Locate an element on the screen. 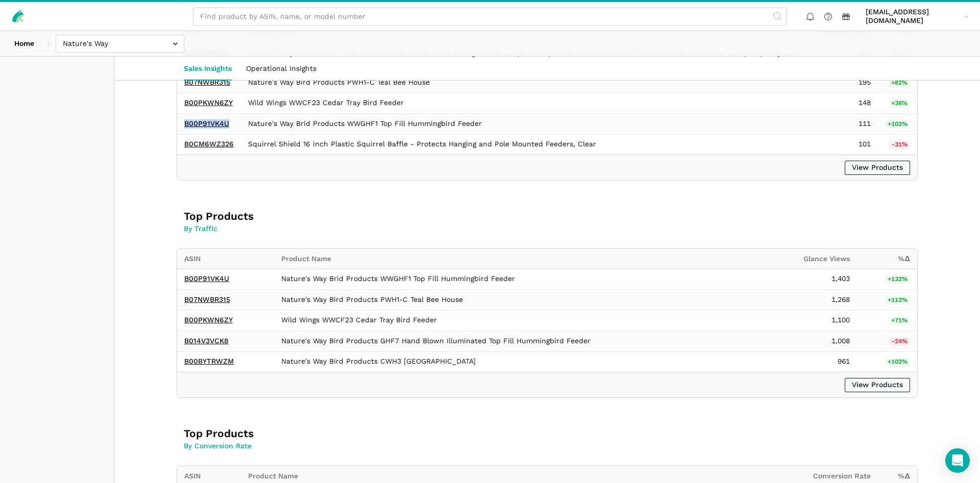 The height and width of the screenshot is (483, 980). span: +132% is located at coordinates (898, 279).